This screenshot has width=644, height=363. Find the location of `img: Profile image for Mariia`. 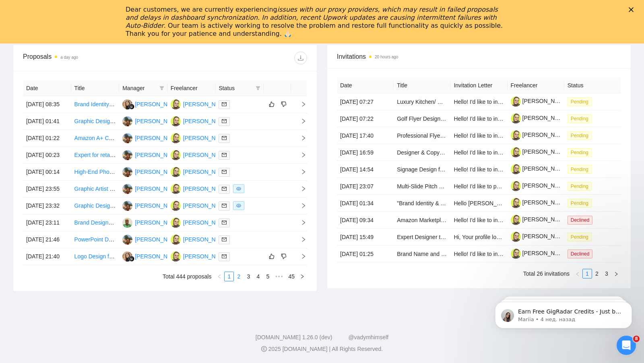

img: Profile image for Mariia is located at coordinates (24, 31).